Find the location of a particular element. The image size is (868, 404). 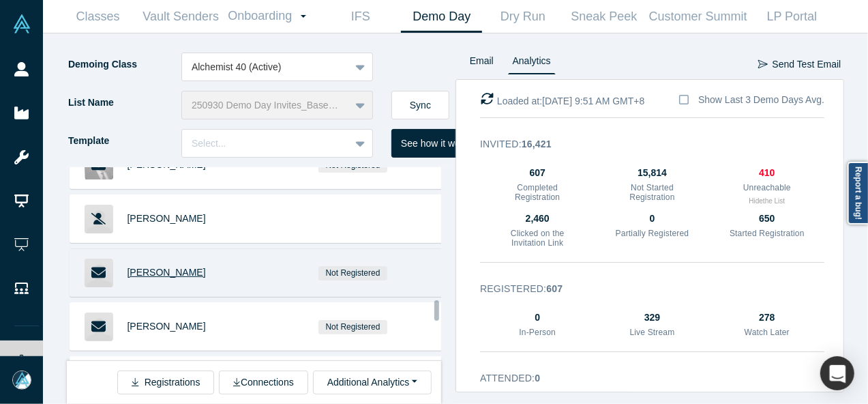

a: IFS is located at coordinates (360, 17).